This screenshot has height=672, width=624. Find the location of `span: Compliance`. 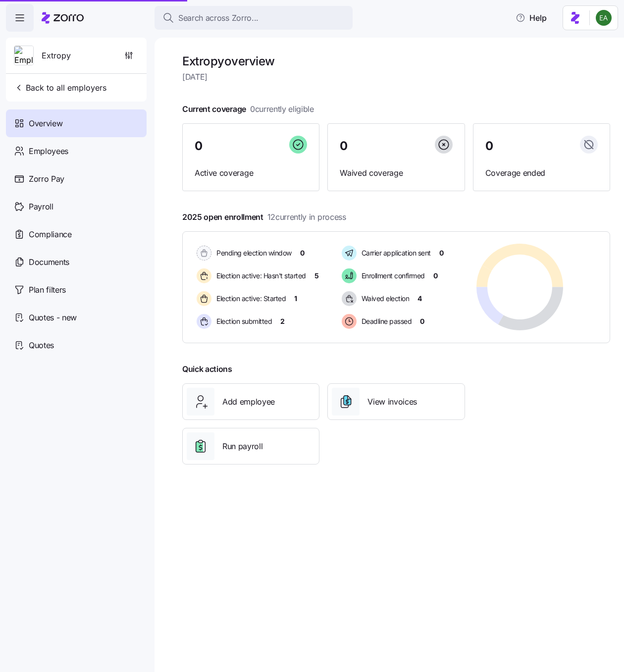

span: Compliance is located at coordinates (50, 234).